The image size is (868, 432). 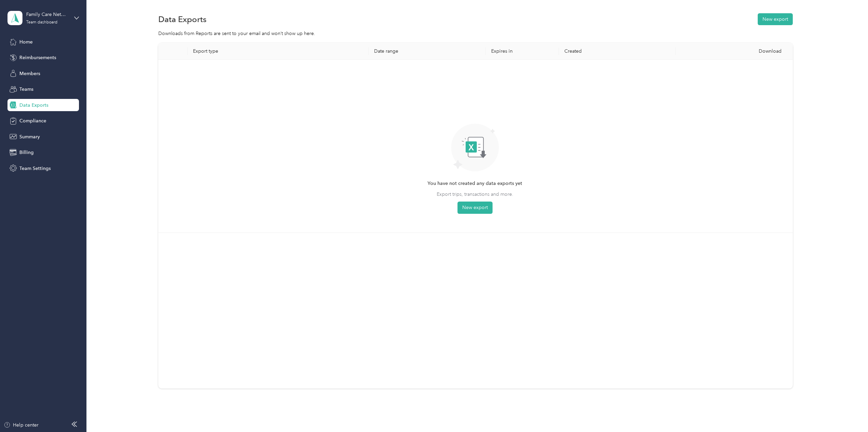 What do you see at coordinates (475, 194) in the screenshot?
I see `span: Export trips, transactions and more.` at bounding box center [475, 194].